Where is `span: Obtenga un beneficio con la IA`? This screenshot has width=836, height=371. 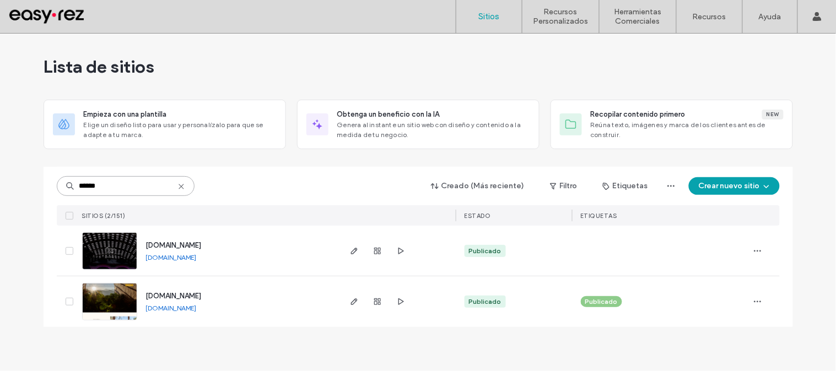
span: Obtenga un beneficio con la IA is located at coordinates (389, 115).